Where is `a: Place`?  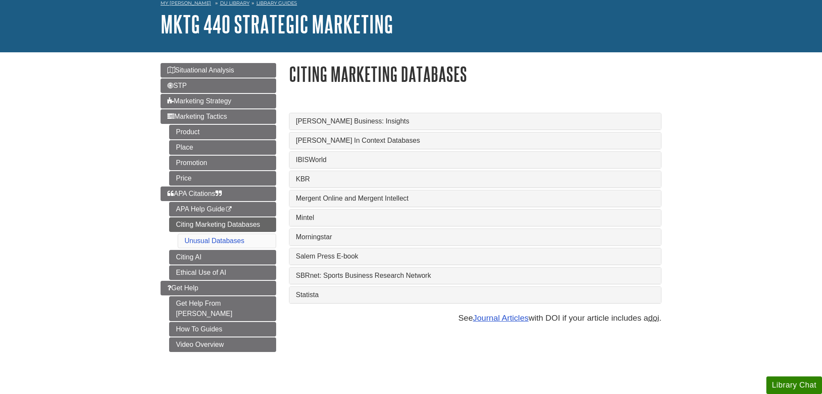 a: Place is located at coordinates (223, 147).